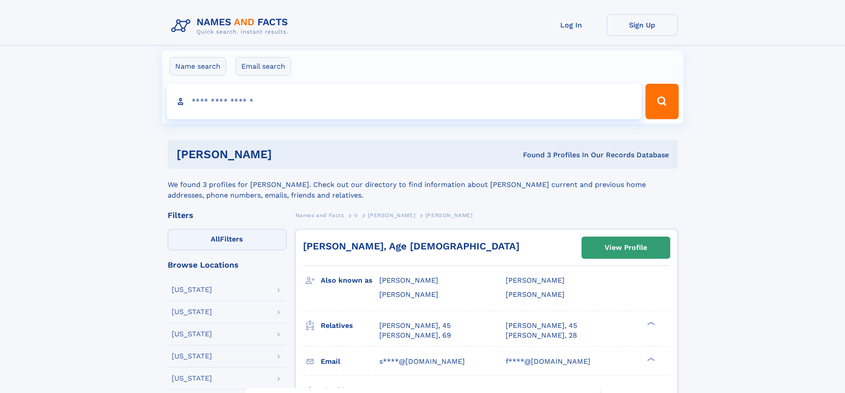  Describe the element at coordinates (350, 326) in the screenshot. I see `h3: Relatives` at that location.